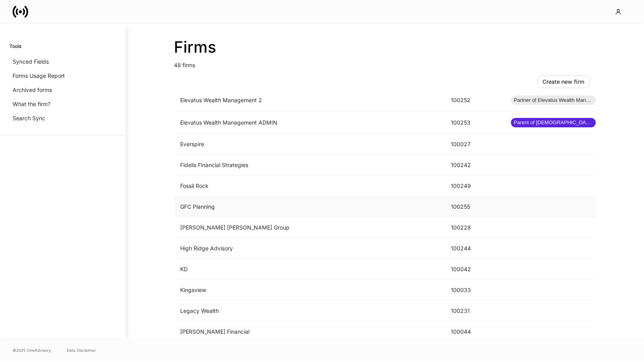  Describe the element at coordinates (32, 90) in the screenshot. I see `p: Archived forms` at that location.